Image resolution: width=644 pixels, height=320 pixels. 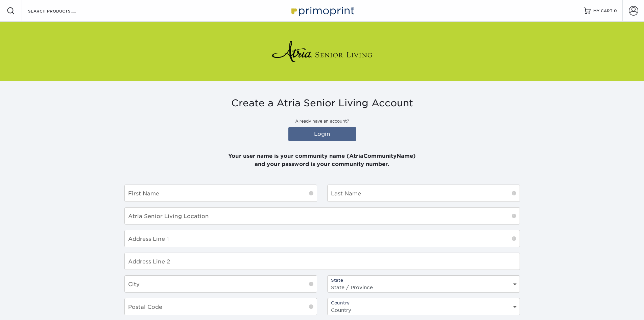 What do you see at coordinates (322, 134) in the screenshot?
I see `a: Login` at bounding box center [322, 134].